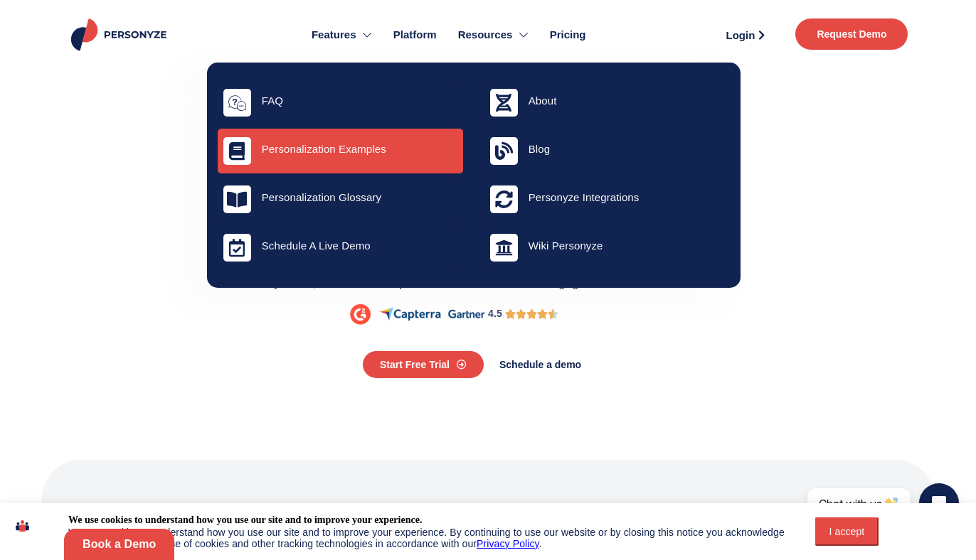  I want to click on span: Pricing, so click(567, 35).